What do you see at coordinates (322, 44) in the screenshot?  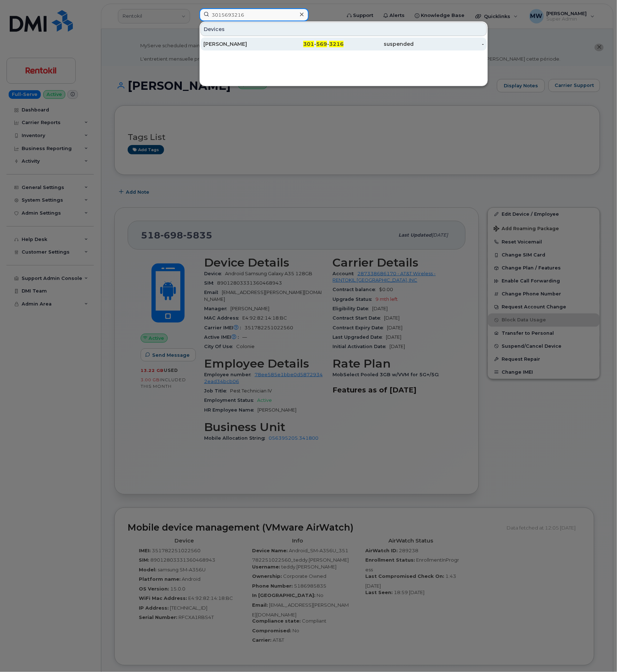 I see `span: 569` at bounding box center [322, 44].